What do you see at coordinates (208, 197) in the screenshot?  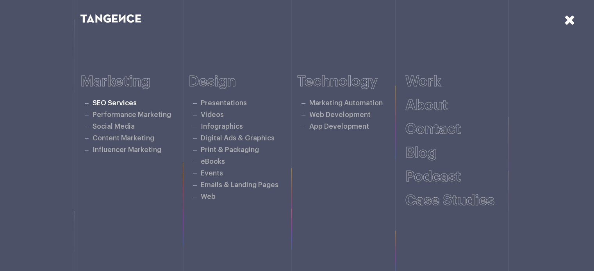 I see `a: Web` at bounding box center [208, 197].